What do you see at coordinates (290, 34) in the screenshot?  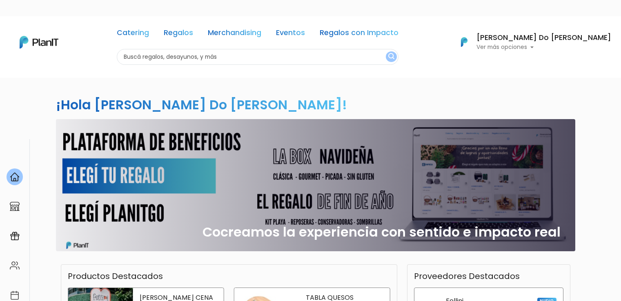 I see `a: Eventos` at bounding box center [290, 34].